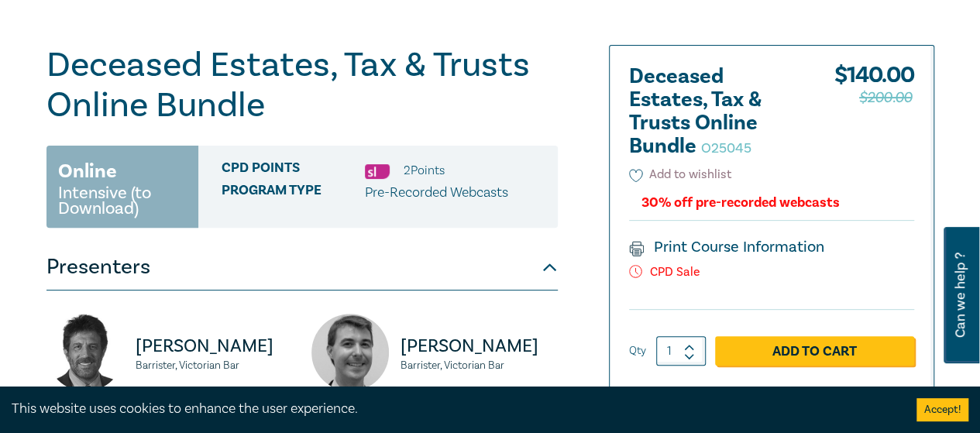  I want to click on h2: Deceased Estates, Tax & Trusts Online Bundle, so click(714, 111).